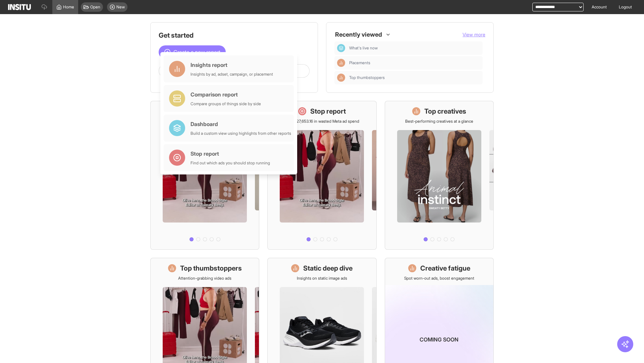 This screenshot has height=363, width=644. I want to click on span: Home, so click(68, 7).